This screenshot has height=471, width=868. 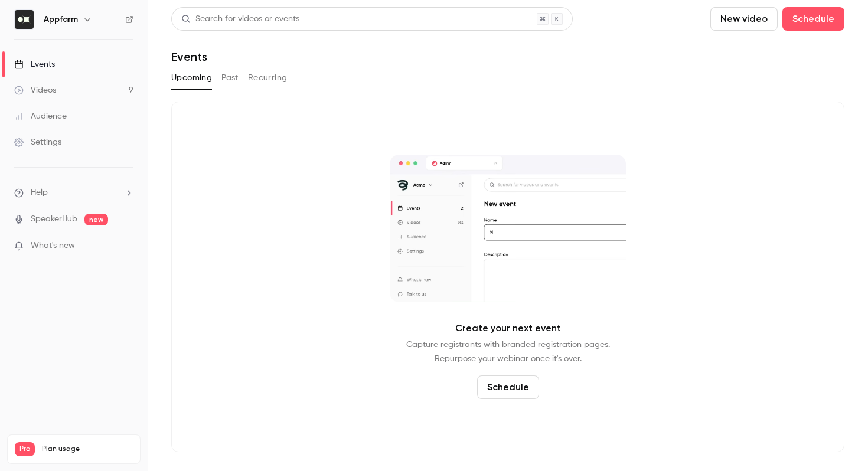 What do you see at coordinates (74, 193) in the screenshot?
I see `li: help-dropdown-opener` at bounding box center [74, 193].